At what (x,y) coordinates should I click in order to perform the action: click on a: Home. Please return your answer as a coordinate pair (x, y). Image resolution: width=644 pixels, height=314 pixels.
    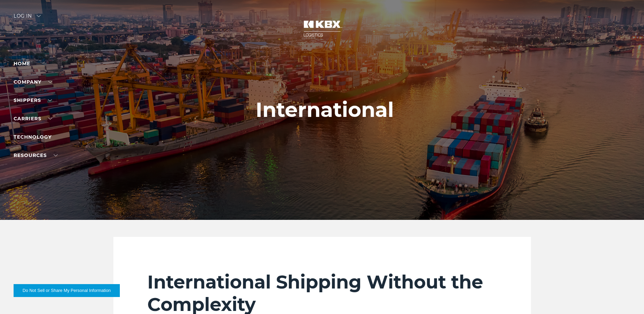
    Looking at the image, I should click on (22, 64).